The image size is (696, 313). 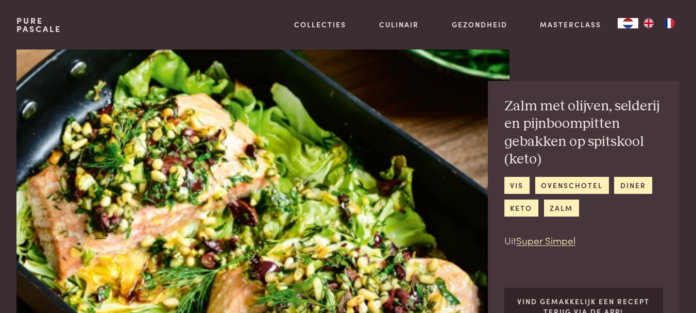 I want to click on a: Masterclass, so click(x=570, y=24).